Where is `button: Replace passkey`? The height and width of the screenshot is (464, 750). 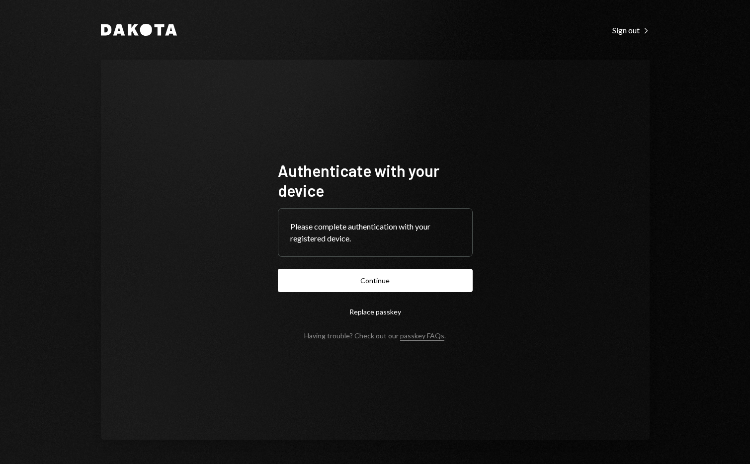
button: Replace passkey is located at coordinates (375, 312).